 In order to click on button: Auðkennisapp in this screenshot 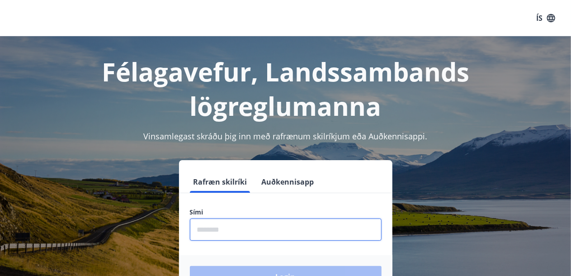, I will do `click(288, 182)`.